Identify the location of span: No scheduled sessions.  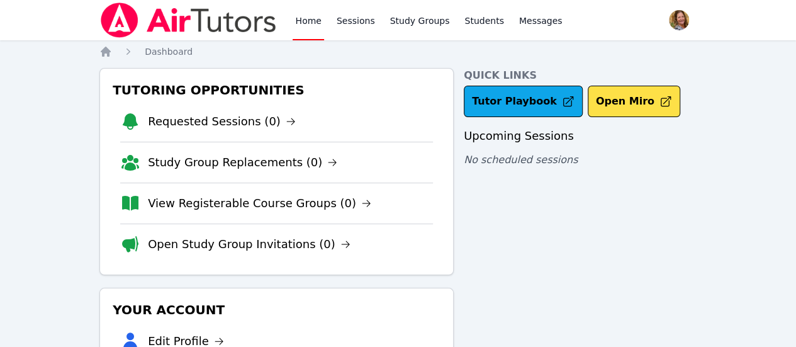
(520, 159).